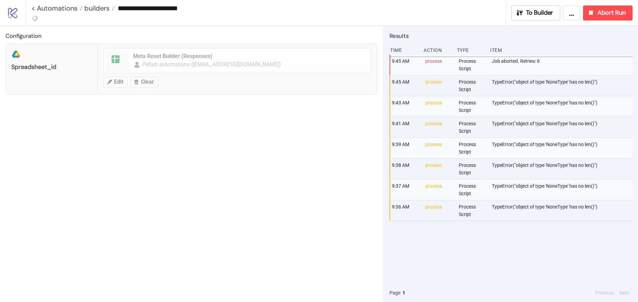  What do you see at coordinates (404, 293) in the screenshot?
I see `button: 1` at bounding box center [404, 293].